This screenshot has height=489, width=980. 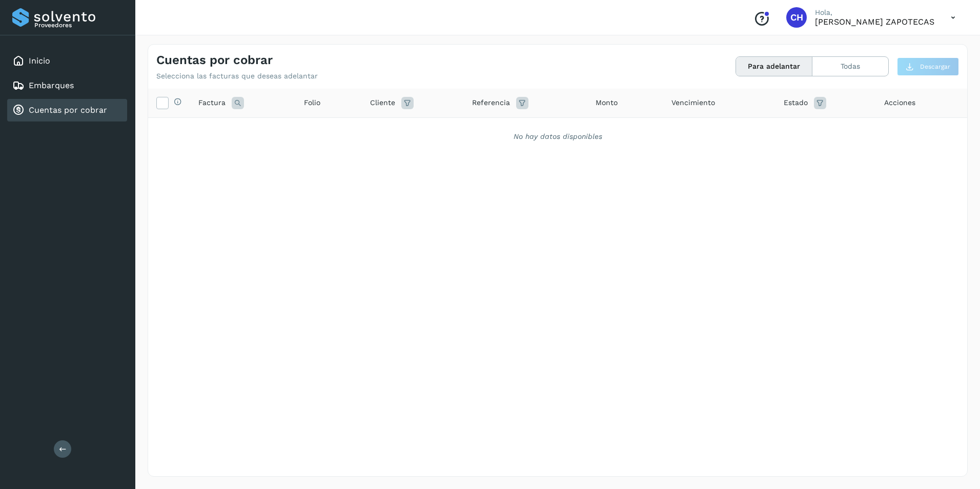 I want to click on a: Embarques, so click(x=51, y=85).